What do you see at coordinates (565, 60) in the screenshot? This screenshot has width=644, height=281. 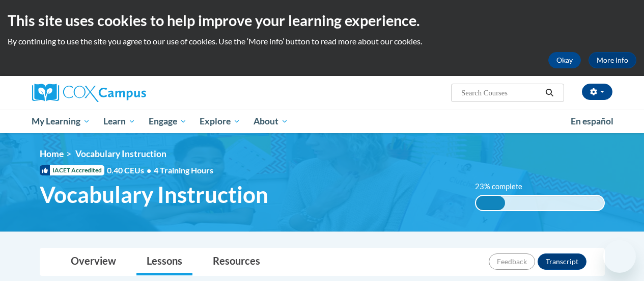 I see `button: Okay` at bounding box center [565, 60].